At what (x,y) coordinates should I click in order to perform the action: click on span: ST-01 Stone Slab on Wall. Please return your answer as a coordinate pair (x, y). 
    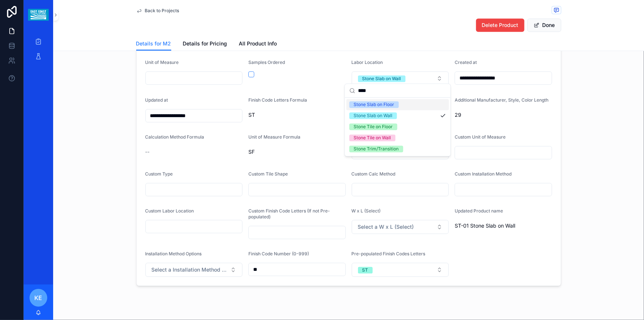
    Looking at the image, I should click on (504, 226).